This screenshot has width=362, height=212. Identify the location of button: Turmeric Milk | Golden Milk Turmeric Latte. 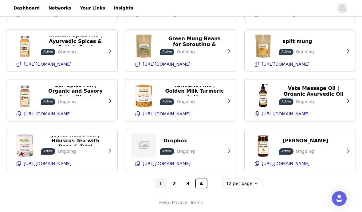
(194, 91).